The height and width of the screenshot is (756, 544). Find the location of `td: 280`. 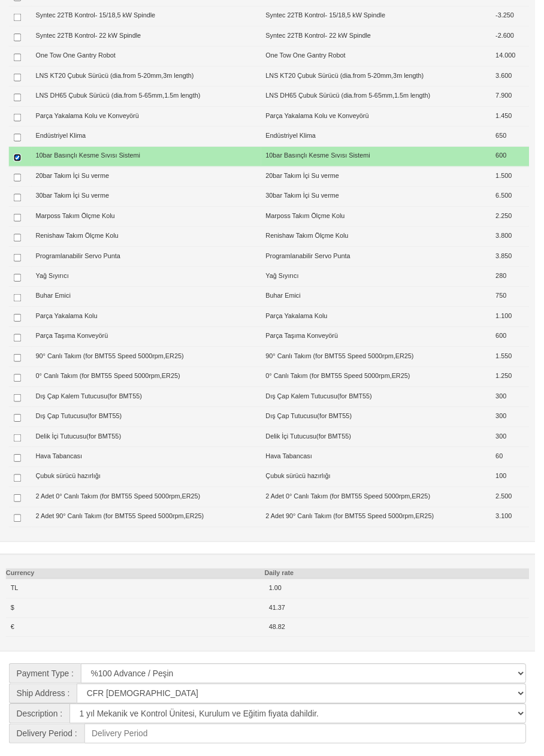

td: 280 is located at coordinates (518, 281).